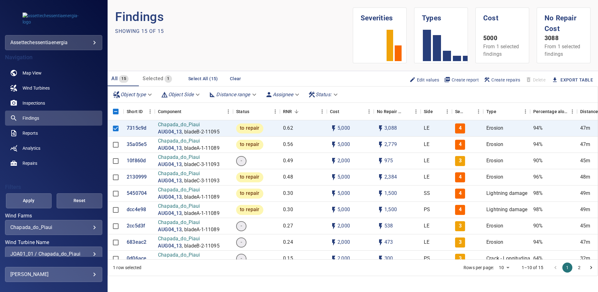 The height and width of the screenshot is (292, 598). Describe the element at coordinates (53, 43) in the screenshot. I see `div: assettechessentiaenergia` at that location.